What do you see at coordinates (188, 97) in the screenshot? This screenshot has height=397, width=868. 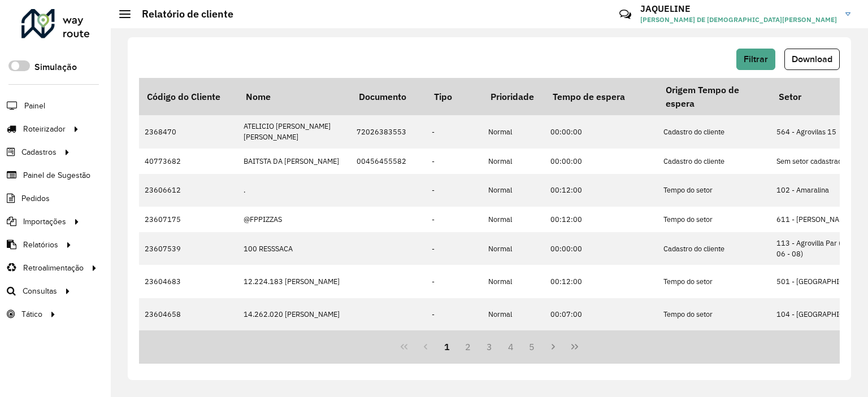 I see `th: Código do Cliente` at bounding box center [188, 97].